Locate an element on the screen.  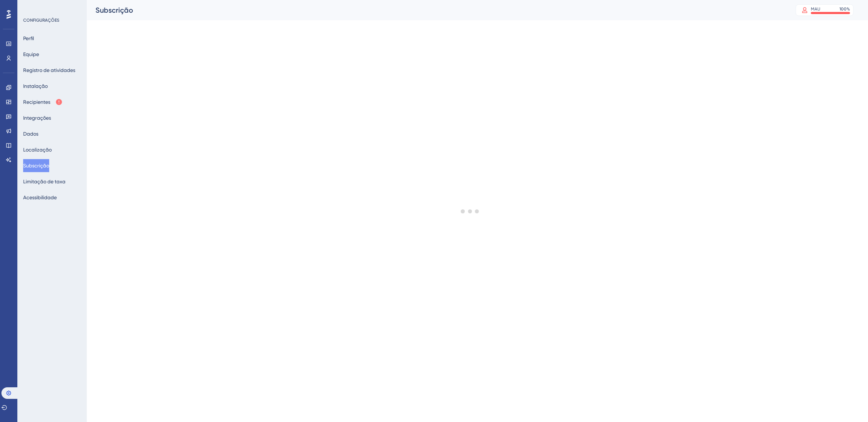
font: CONFIGURAÇÕES is located at coordinates (41, 20).